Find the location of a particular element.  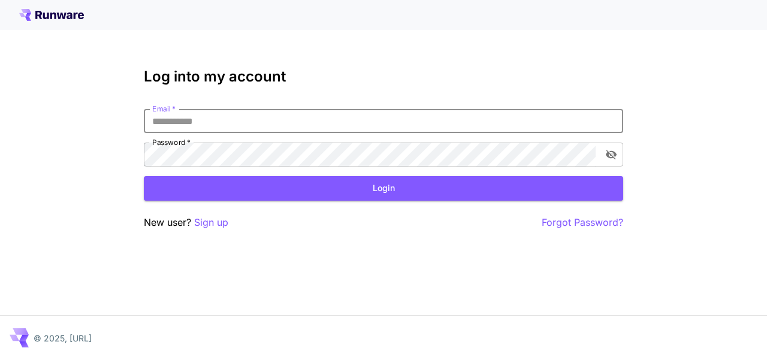

label: Email is located at coordinates (164, 108).